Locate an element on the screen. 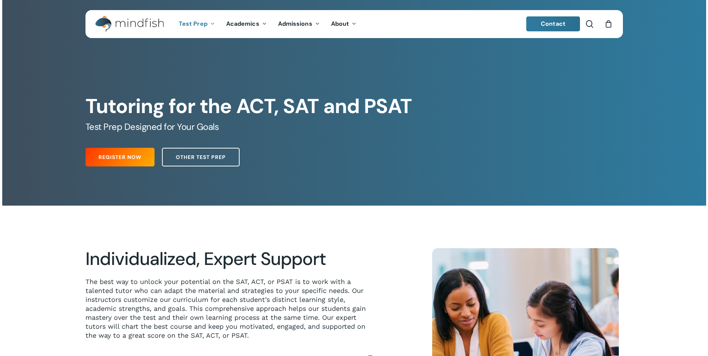 The height and width of the screenshot is (356, 708). span: Academics is located at coordinates (242, 24).